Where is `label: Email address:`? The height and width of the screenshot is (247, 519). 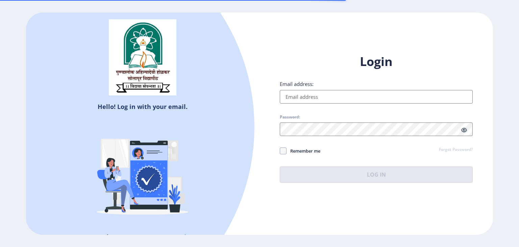 label: Email address: is located at coordinates (297, 84).